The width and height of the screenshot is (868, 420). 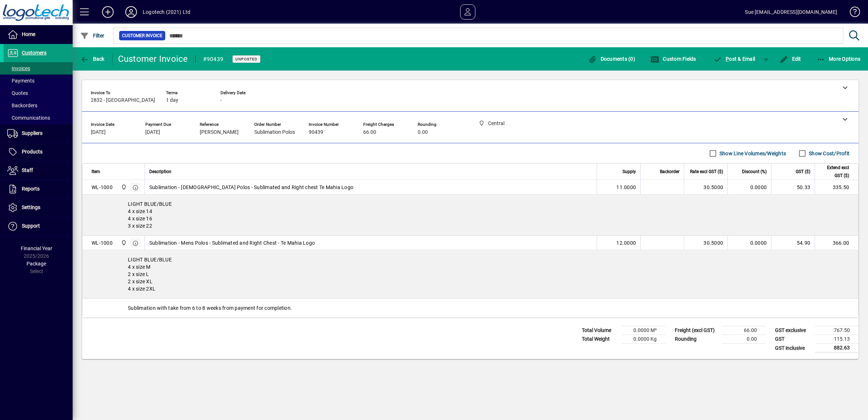 I want to click on div: #90439, so click(x=213, y=59).